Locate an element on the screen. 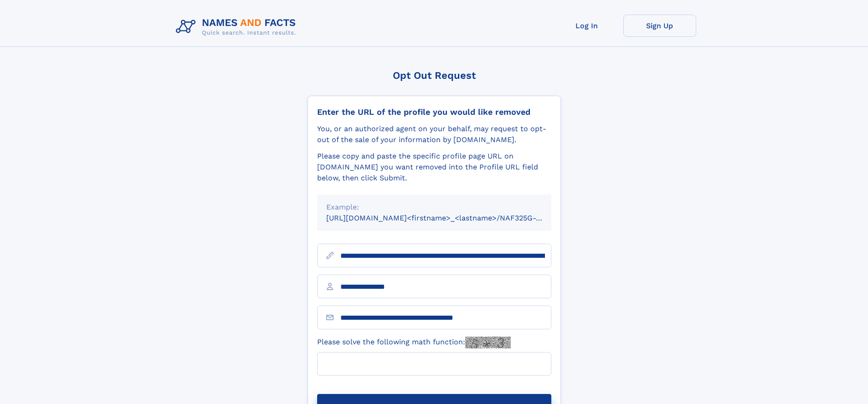  img: Logo Names and Facts is located at coordinates (238, 27).